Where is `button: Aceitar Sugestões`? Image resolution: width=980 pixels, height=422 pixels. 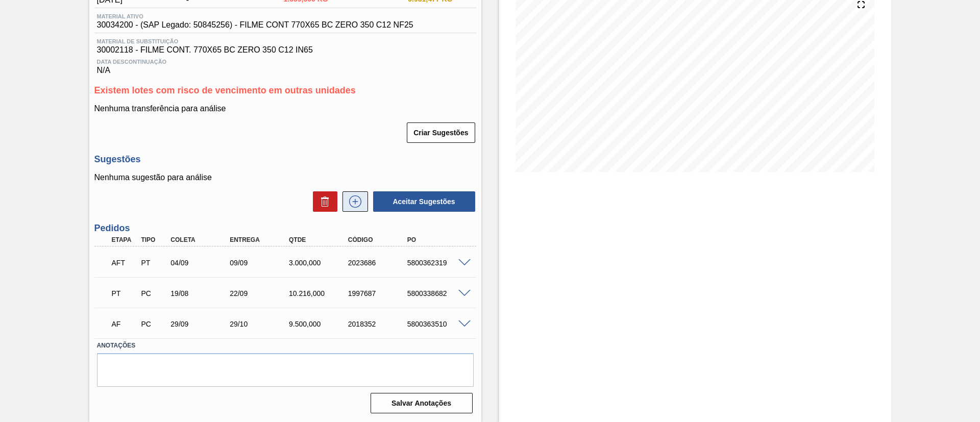 button: Aceitar Sugestões is located at coordinates (424, 201).